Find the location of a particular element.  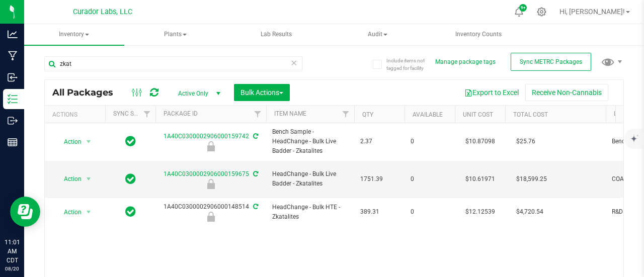

a: Audit is located at coordinates (377, 35).